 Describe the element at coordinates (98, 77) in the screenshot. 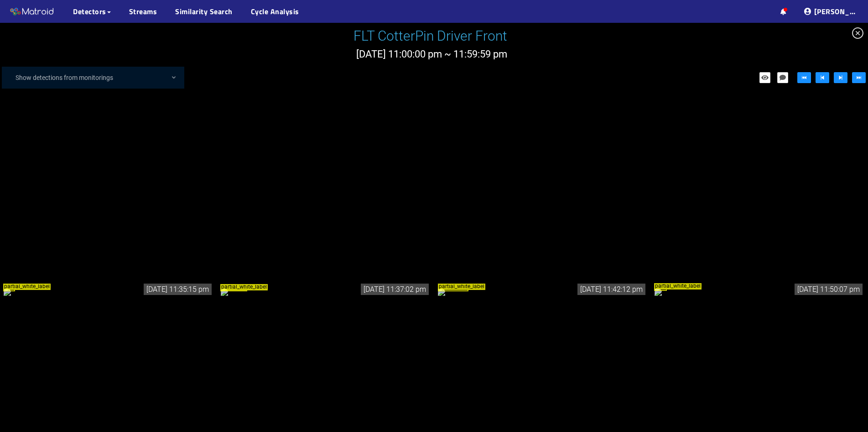

I see `div: Show detections from monitorings` at that location.